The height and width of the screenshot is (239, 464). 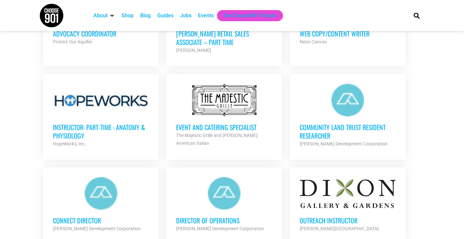 I want to click on a: Guides, so click(x=165, y=16).